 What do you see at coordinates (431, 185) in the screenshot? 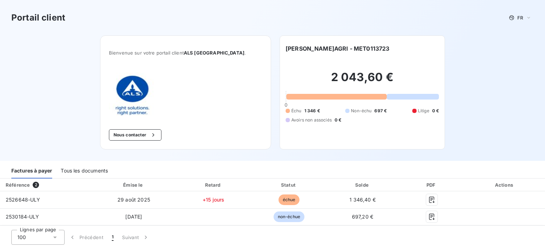
I see `div: PDF` at bounding box center [431, 185].